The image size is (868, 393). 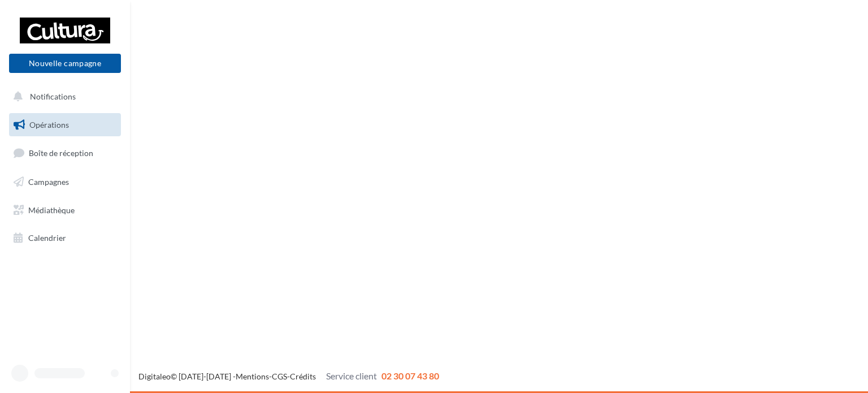 What do you see at coordinates (279, 376) in the screenshot?
I see `a: CGS` at bounding box center [279, 376].